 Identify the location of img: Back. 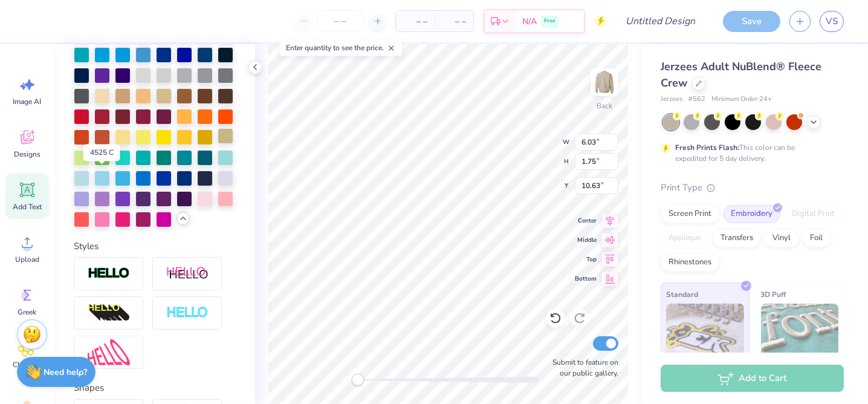
(604, 83).